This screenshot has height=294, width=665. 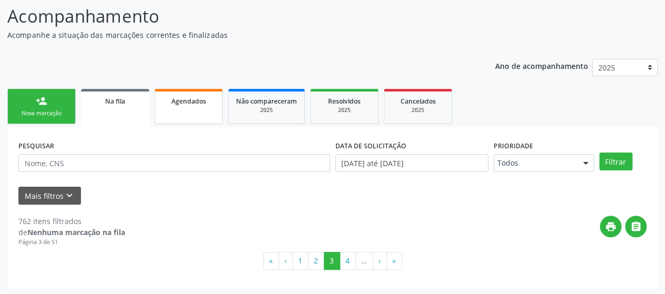 What do you see at coordinates (513, 146) in the screenshot?
I see `label: Prioridade` at bounding box center [513, 146].